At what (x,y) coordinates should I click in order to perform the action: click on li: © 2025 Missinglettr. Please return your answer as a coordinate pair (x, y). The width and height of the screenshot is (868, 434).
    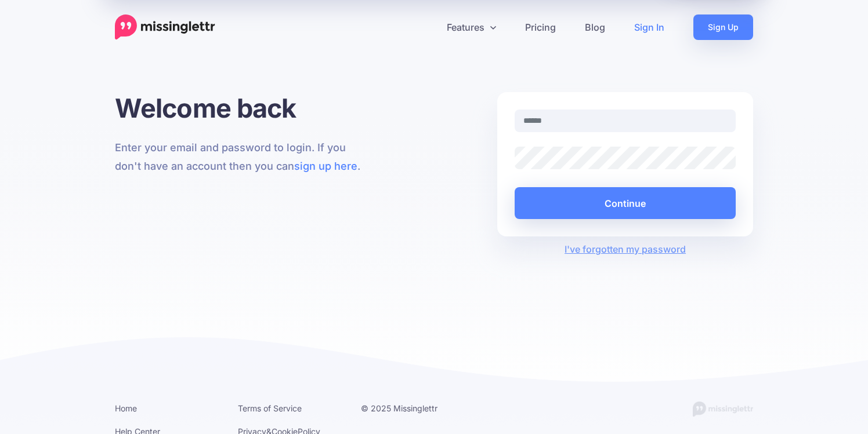
    Looking at the image, I should click on (414, 408).